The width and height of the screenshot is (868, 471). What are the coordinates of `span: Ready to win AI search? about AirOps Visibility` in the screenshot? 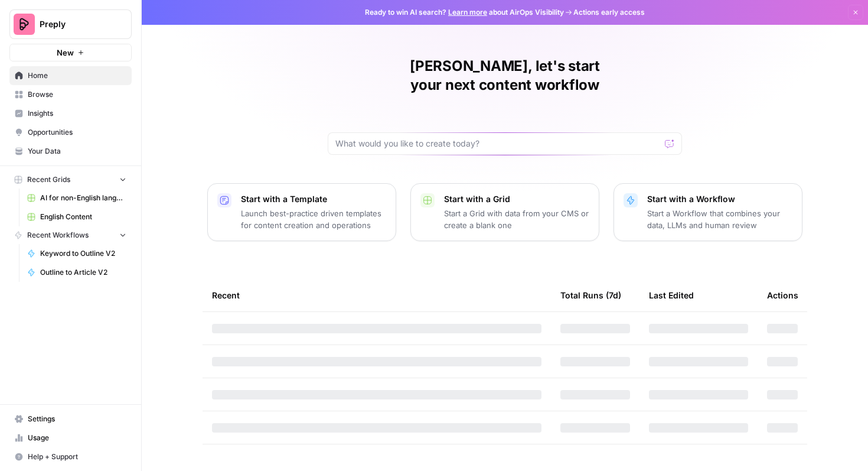 It's located at (464, 13).